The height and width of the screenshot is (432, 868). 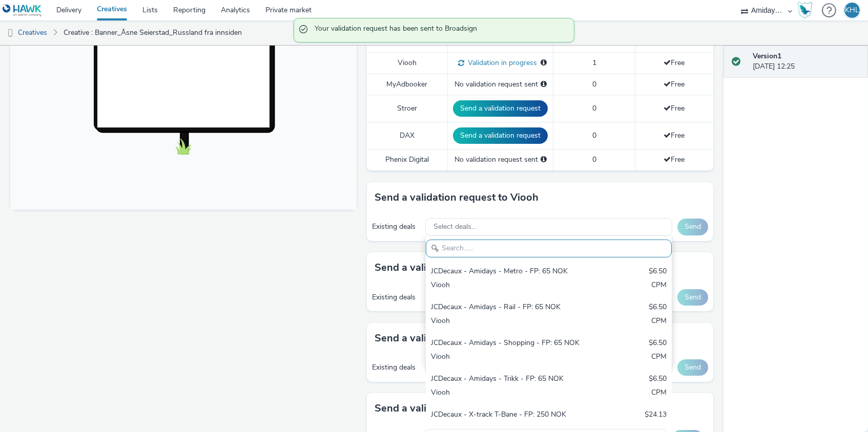 I want to click on h3: Send a validation request to Broadsign, so click(x=467, y=268).